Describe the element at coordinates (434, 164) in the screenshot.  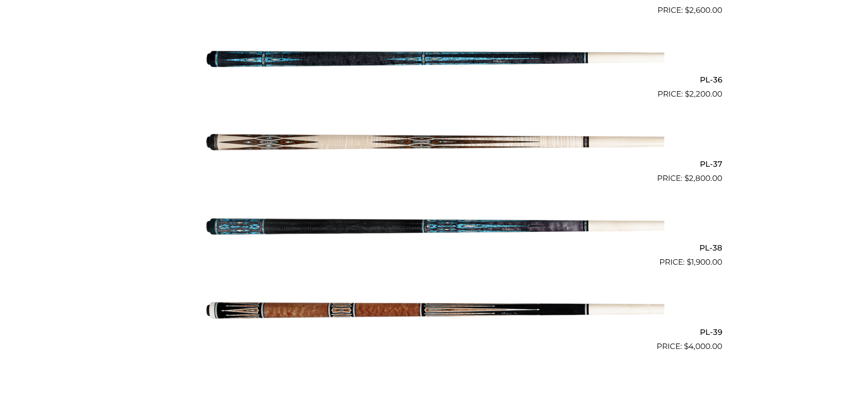
I see `h2: PL-37` at that location.